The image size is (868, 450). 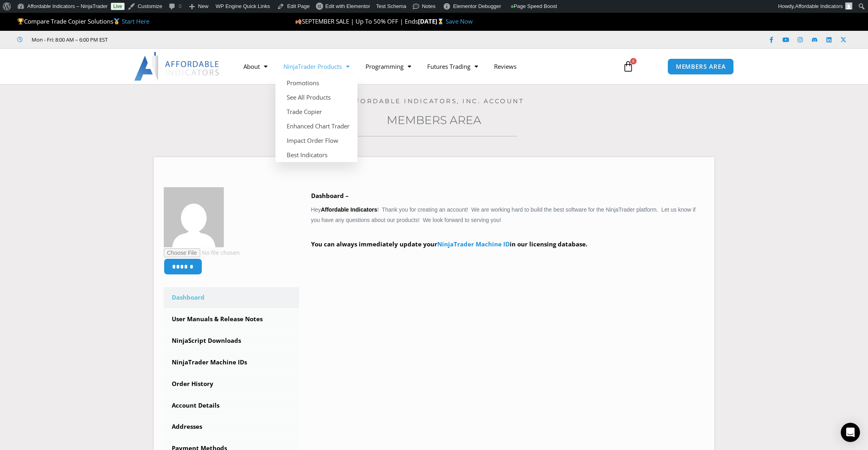 I want to click on span: SEPTEMBER SALE | Up To 50% OFF | Ends, so click(x=357, y=21).